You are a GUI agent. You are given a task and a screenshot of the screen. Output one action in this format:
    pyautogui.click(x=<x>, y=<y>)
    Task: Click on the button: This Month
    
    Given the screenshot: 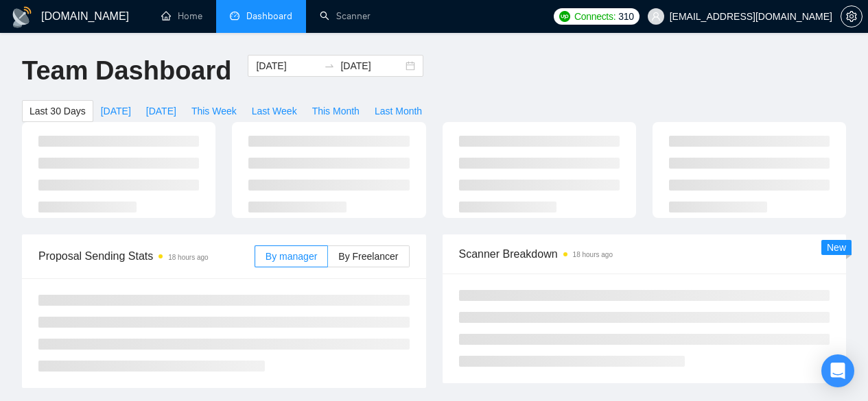 What is the action you would take?
    pyautogui.click(x=336, y=112)
    